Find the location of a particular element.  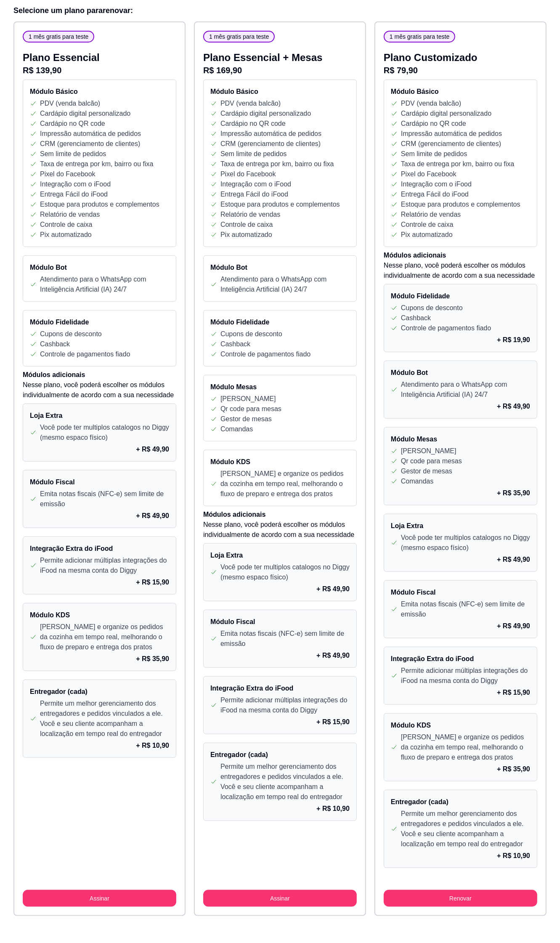

p: Plano Essencial + Mesas is located at coordinates (280, 58).